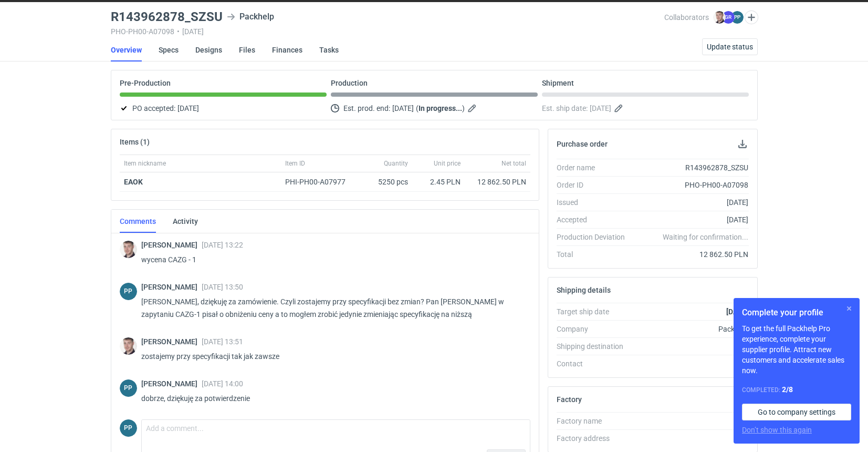  I want to click on div: Factory address, so click(595, 438).